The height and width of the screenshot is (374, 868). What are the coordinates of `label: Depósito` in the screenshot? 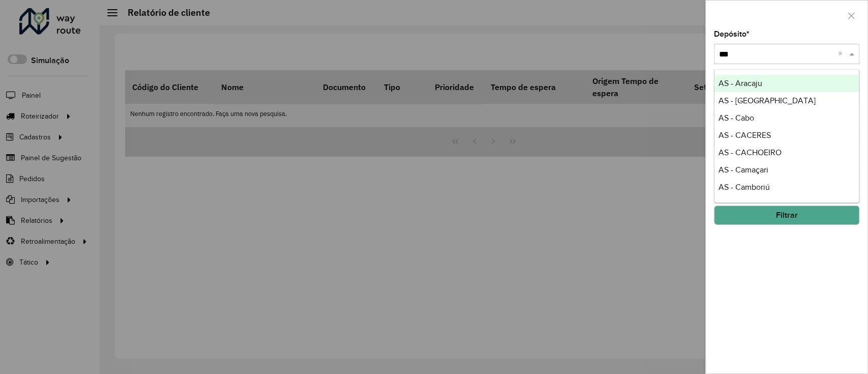 It's located at (731, 34).